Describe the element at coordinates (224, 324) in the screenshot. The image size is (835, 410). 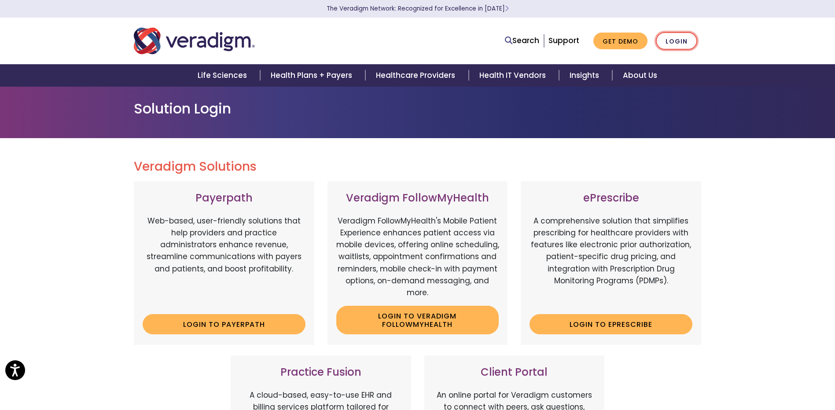
I see `a: Login to Payerpath` at that location.